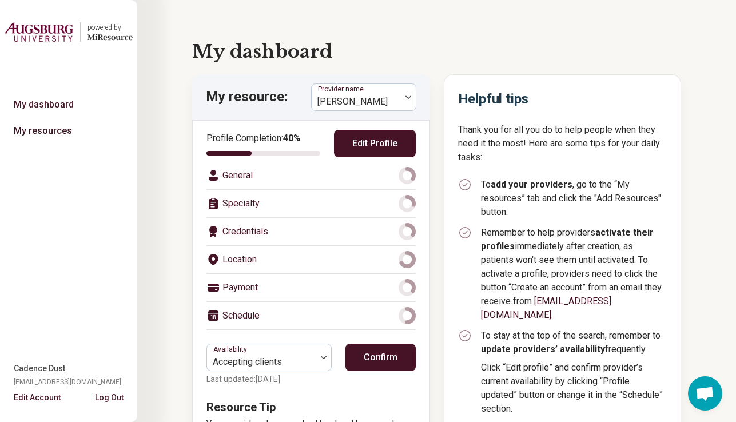  What do you see at coordinates (311, 259) in the screenshot?
I see `div: Location` at bounding box center [311, 259].